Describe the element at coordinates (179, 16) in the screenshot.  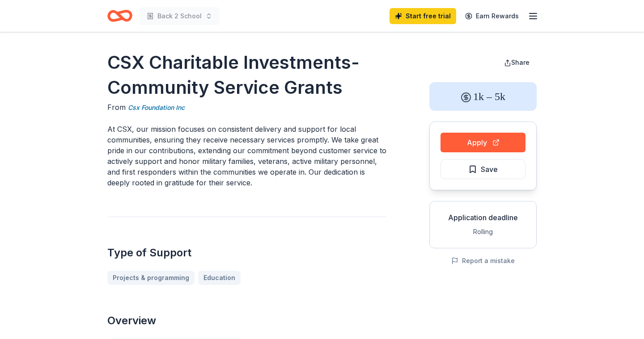
I see `span: Back 2 School` at that location.